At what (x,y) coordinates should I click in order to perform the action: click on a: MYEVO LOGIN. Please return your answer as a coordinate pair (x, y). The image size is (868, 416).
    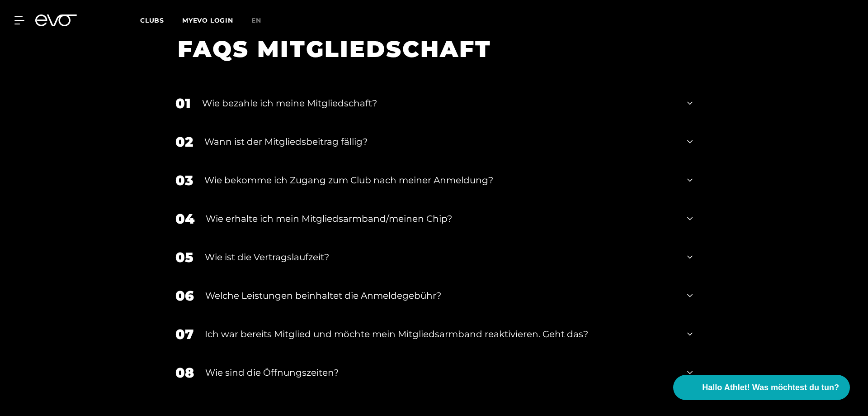
    Looking at the image, I should click on (207, 21).